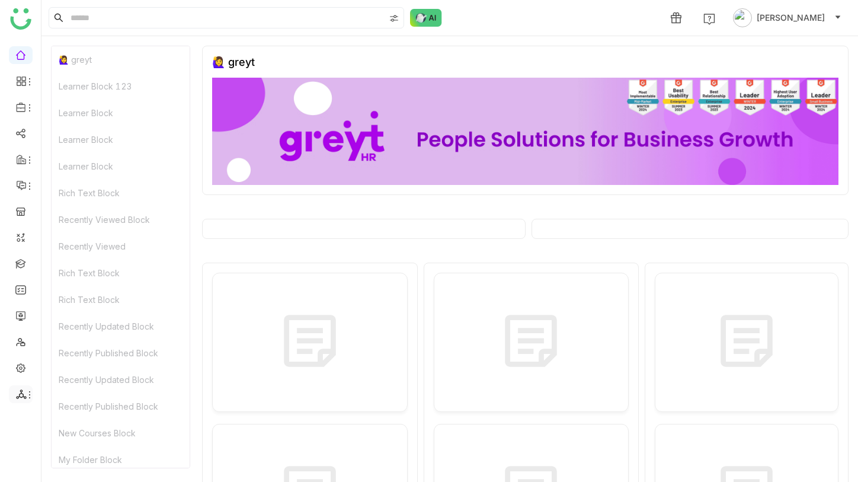  I want to click on div: Recently Viewed Block, so click(120, 219).